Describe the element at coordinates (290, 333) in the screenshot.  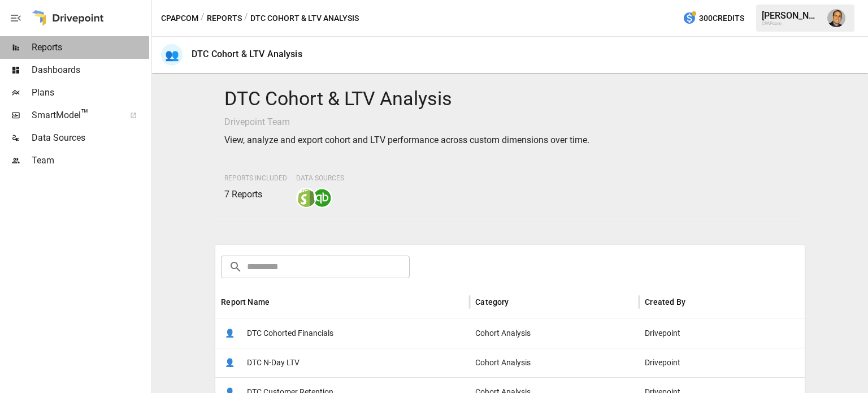
I see `span: DTC Cohorted Financials` at that location.